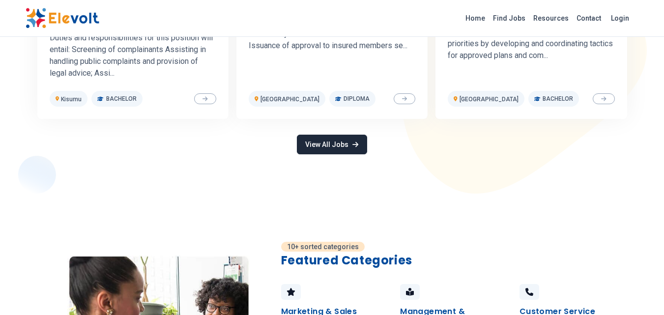 This screenshot has height=315, width=664. I want to click on h2: Featured Categories, so click(460, 261).